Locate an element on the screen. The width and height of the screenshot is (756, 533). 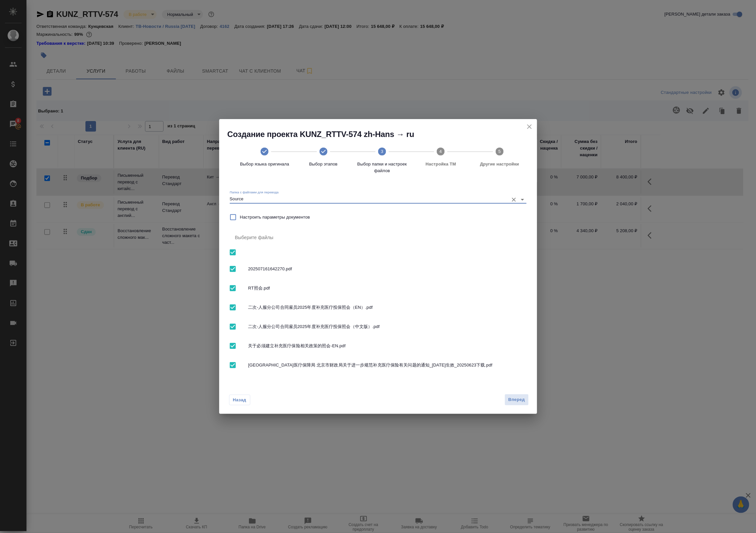
div: 关于必须建立补充医疗保险相关政策的照会-EN.pdf is located at coordinates (378, 346).